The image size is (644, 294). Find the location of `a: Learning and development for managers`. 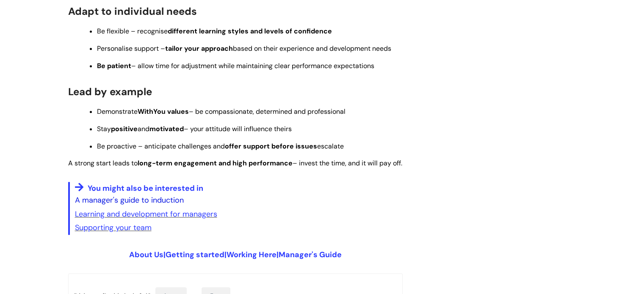

a: Learning and development for managers is located at coordinates (146, 214).